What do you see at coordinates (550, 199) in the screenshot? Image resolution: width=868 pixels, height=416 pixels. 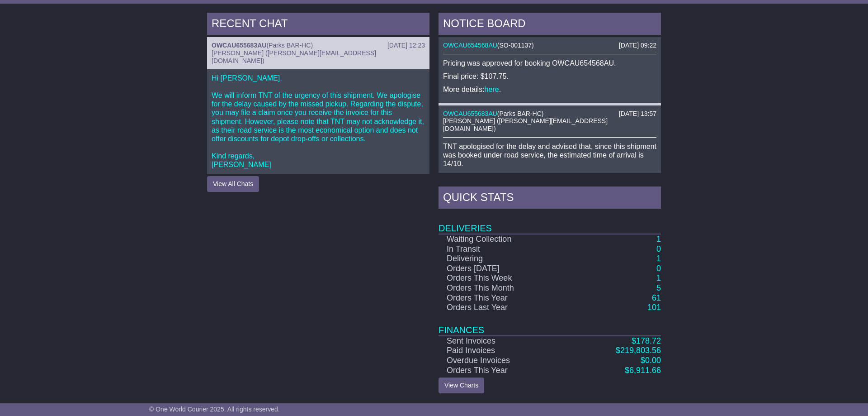 I see `div: Quick Stats` at bounding box center [550, 199].